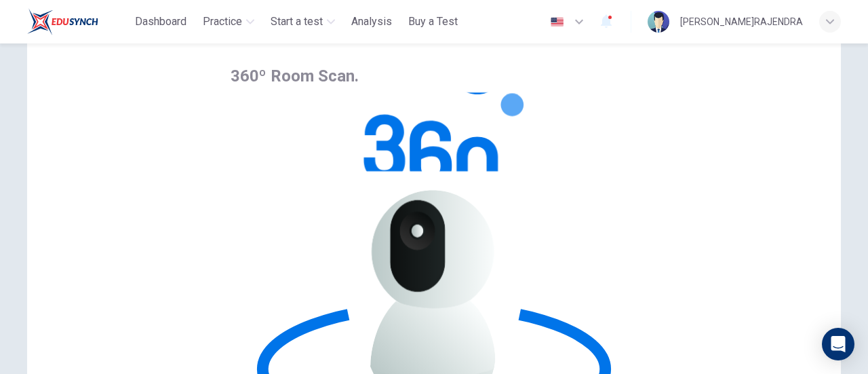 The image size is (868, 374). What do you see at coordinates (372, 22) in the screenshot?
I see `button: Analysis` at bounding box center [372, 22].